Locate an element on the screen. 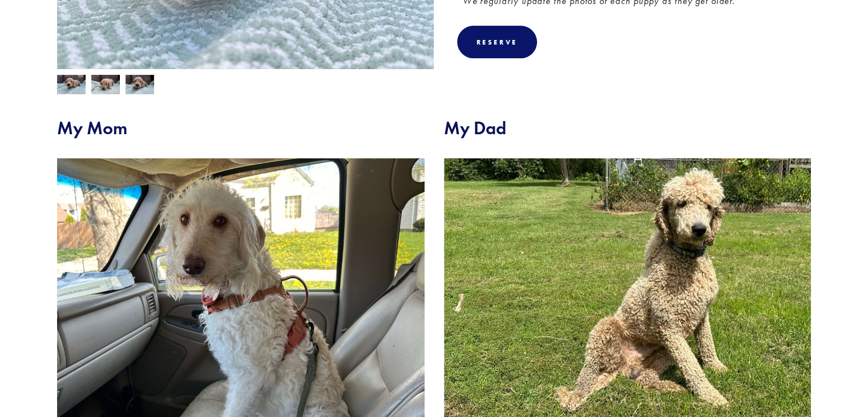 The image size is (868, 417). img: Dot 1.jpg is located at coordinates (71, 86).